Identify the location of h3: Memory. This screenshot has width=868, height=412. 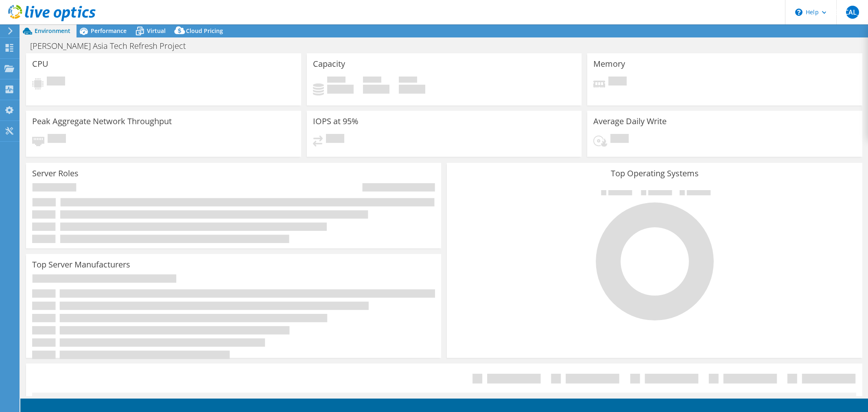
(609, 64).